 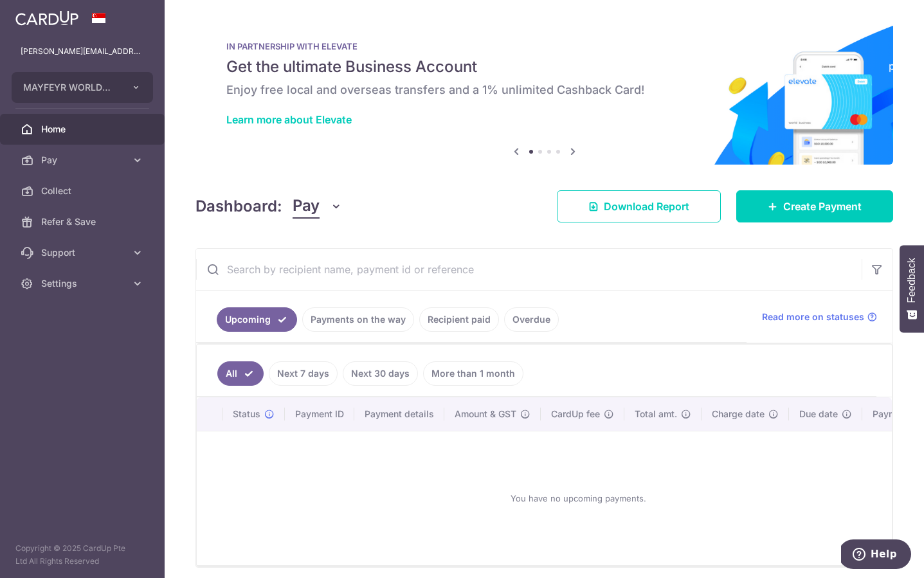 I want to click on h4: Dashboard:, so click(x=238, y=206).